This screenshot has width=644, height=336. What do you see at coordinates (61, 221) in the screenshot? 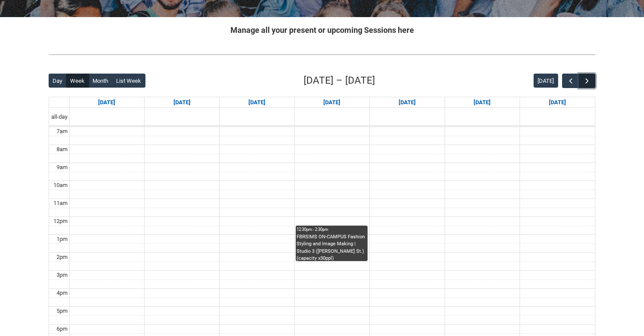
I see `div: 12pm` at bounding box center [61, 221].